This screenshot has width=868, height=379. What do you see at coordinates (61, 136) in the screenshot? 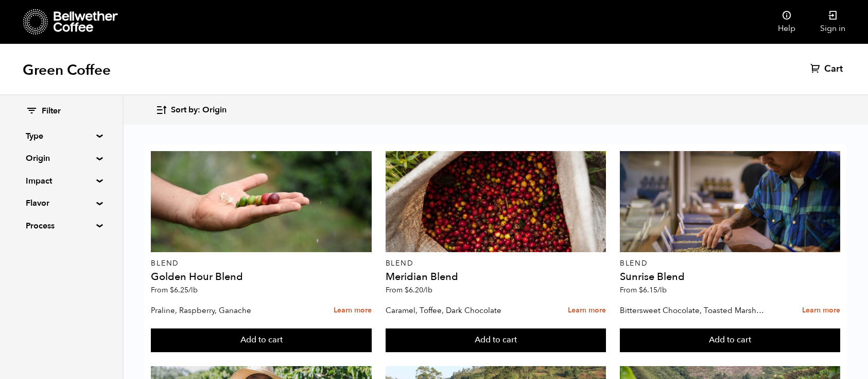
I see `summary: Type` at bounding box center [61, 136].